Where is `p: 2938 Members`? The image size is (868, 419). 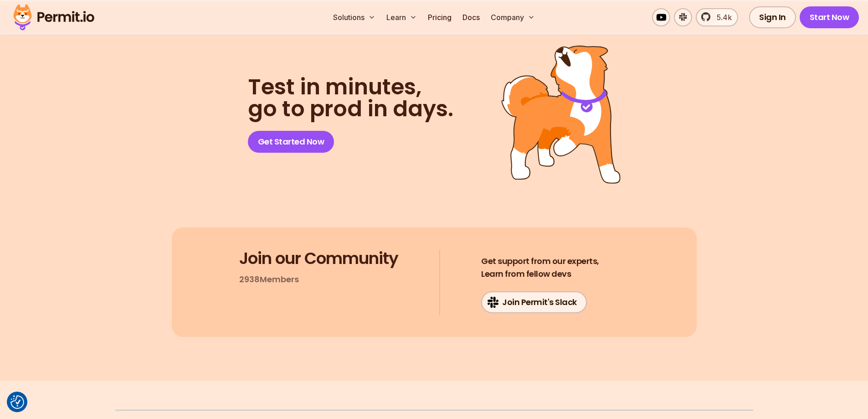
p: 2938 Members is located at coordinates (269, 279).